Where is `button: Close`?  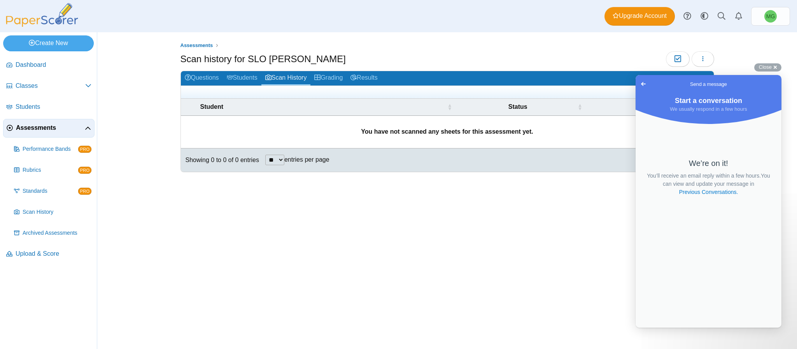
button: Close is located at coordinates (767, 67).